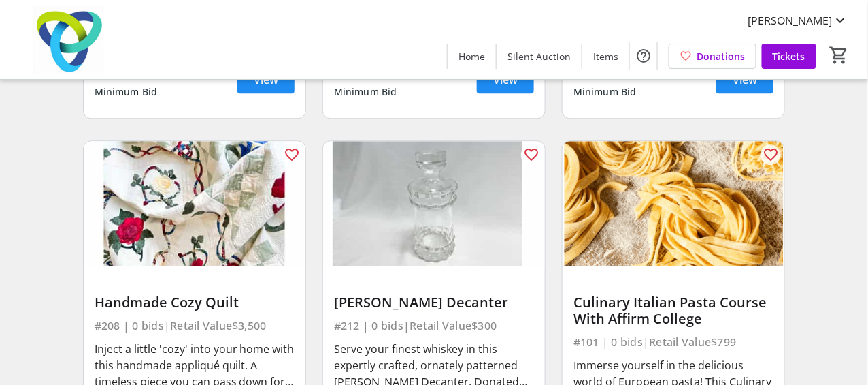 The height and width of the screenshot is (385, 868). I want to click on img: Culinary Italian Pasta Course With Affirm College, so click(673, 203).